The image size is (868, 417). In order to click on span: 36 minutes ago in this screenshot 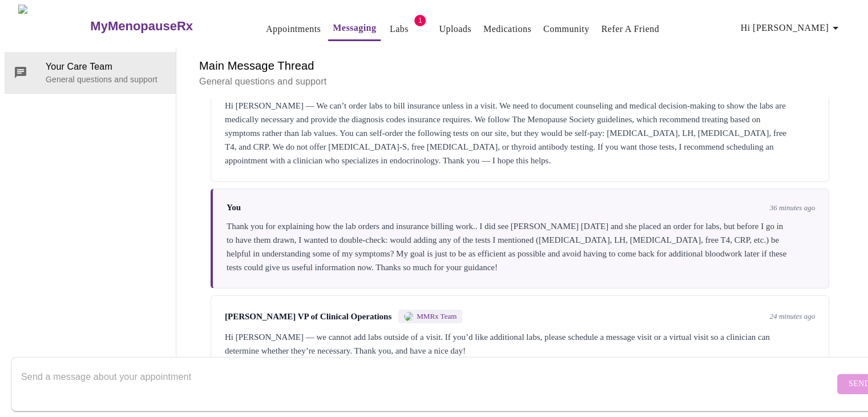, I will do `click(792, 208)`.